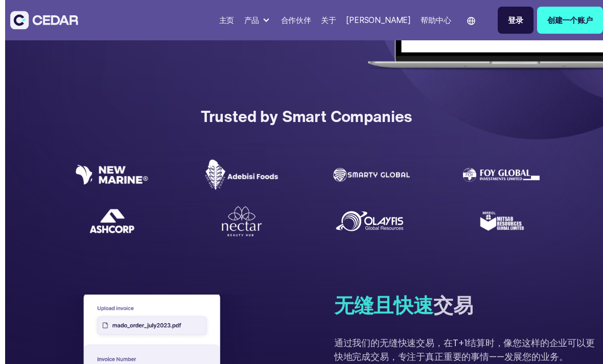 Image resolution: width=603 pixels, height=364 pixels. I want to click on div: 通过我们的无缝快速交易，在T+1结算时，像您这样的企业可以更快地完成交易，专注于真正重要的事情——发展您的业务。, so click(462, 350).